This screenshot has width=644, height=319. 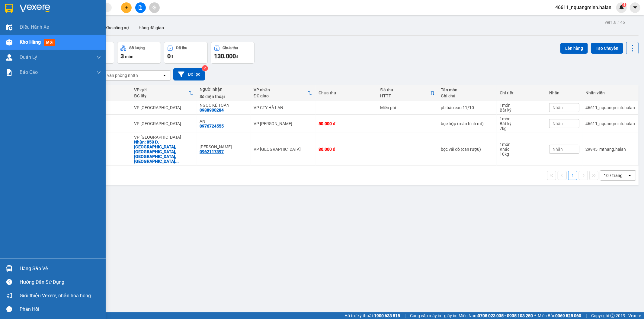 What do you see at coordinates (205, 68) in the screenshot?
I see `sup: 2` at bounding box center [205, 68].